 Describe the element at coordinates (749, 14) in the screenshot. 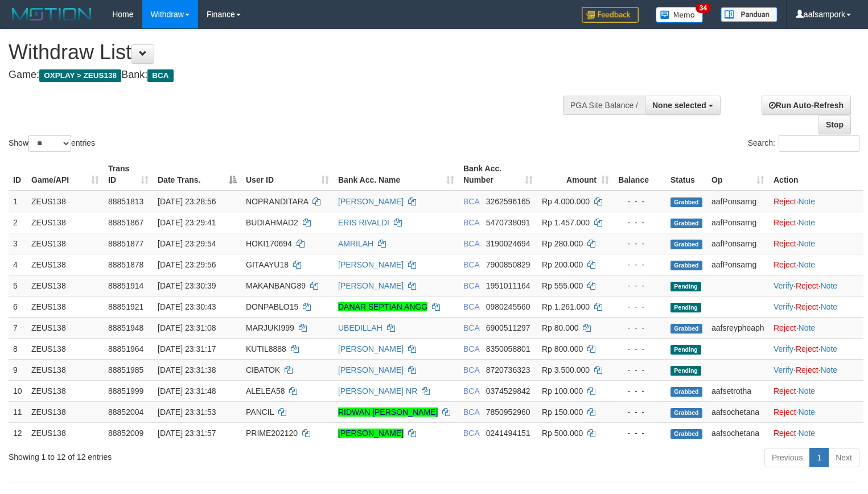

I see `img: panduan.png` at that location.